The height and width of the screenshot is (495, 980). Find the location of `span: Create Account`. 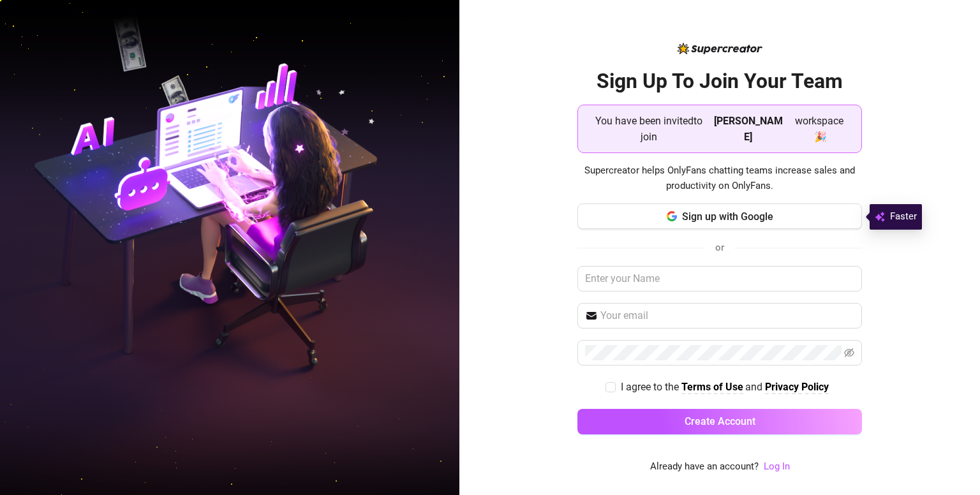

span: Create Account is located at coordinates (720, 421).